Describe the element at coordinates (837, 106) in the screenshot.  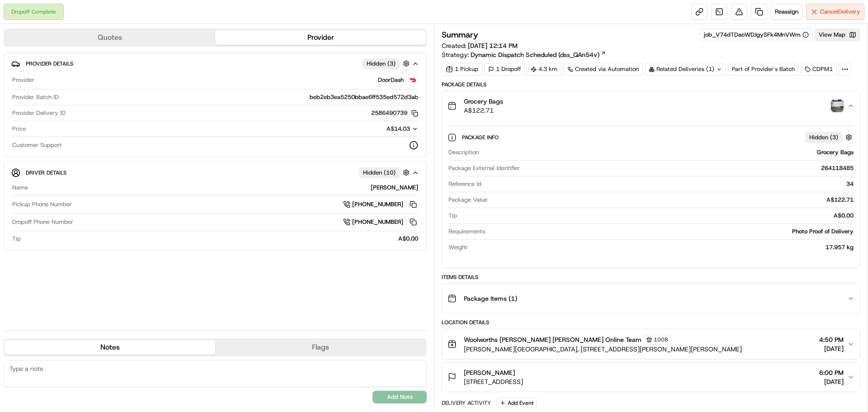
I see `img: photo_proof_of_delivery image` at that location.